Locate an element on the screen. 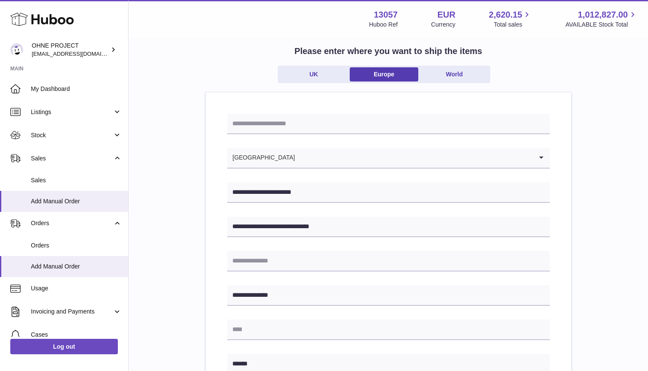 This screenshot has width=648, height=371. a: 2,620.15 Total sales is located at coordinates (511, 19).